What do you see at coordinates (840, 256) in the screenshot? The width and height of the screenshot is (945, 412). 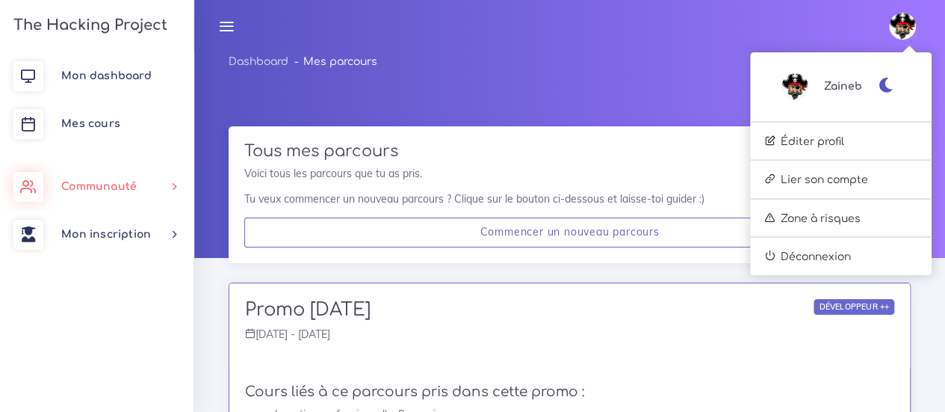 I see `a: Déconnexion` at bounding box center [840, 256].